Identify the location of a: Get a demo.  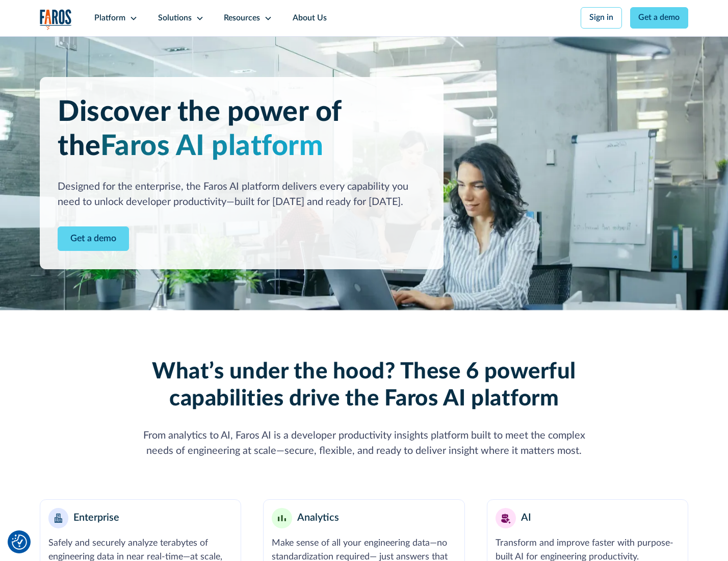
(659, 18).